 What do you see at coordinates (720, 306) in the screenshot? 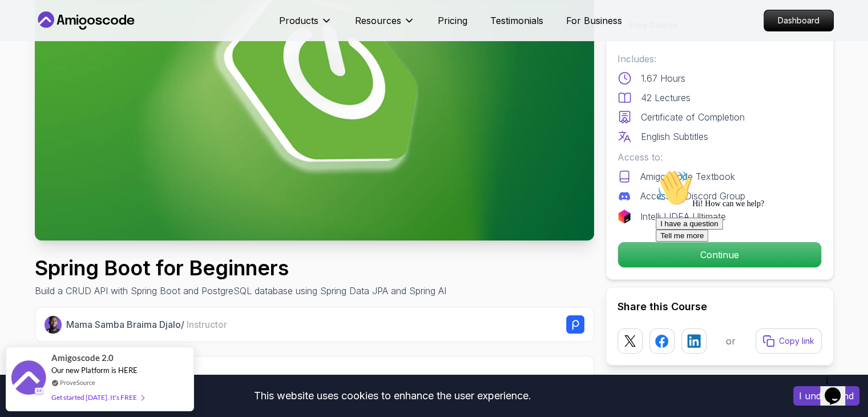
I see `h2: Share this Course` at bounding box center [720, 306].